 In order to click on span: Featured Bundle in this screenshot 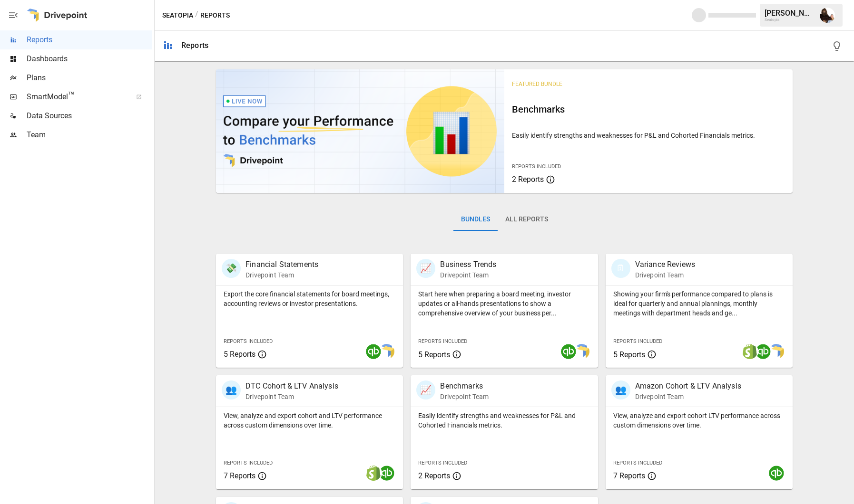, I will do `click(538, 84)`.